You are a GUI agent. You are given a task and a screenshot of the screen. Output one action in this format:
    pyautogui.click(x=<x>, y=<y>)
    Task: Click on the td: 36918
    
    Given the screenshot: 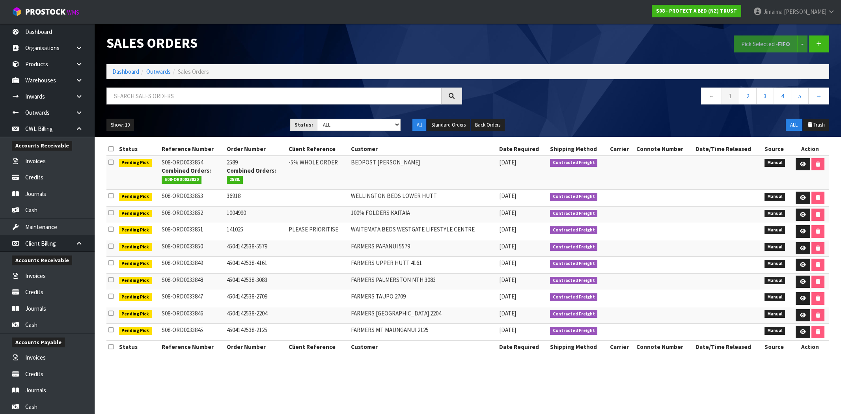 What is the action you would take?
    pyautogui.click(x=255, y=198)
    